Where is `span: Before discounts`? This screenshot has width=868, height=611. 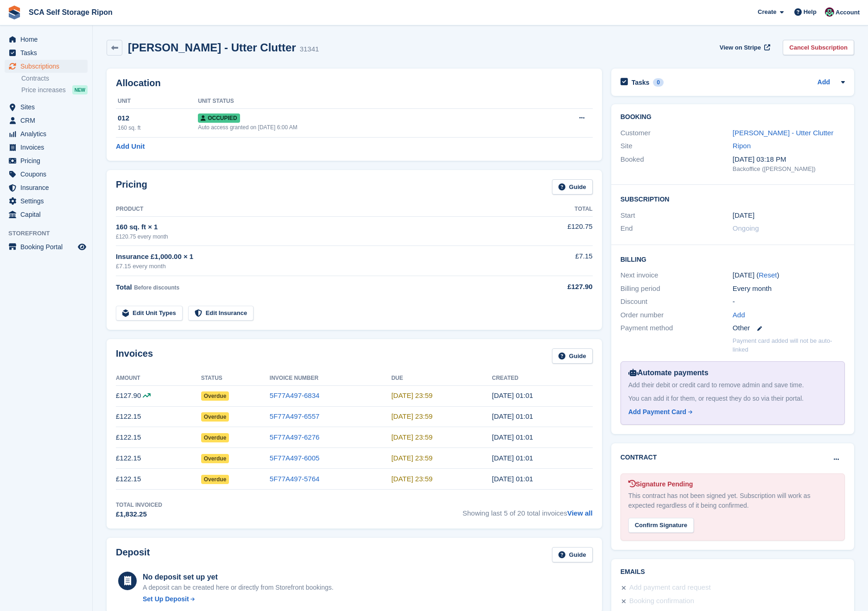 span: Before discounts is located at coordinates (157, 288).